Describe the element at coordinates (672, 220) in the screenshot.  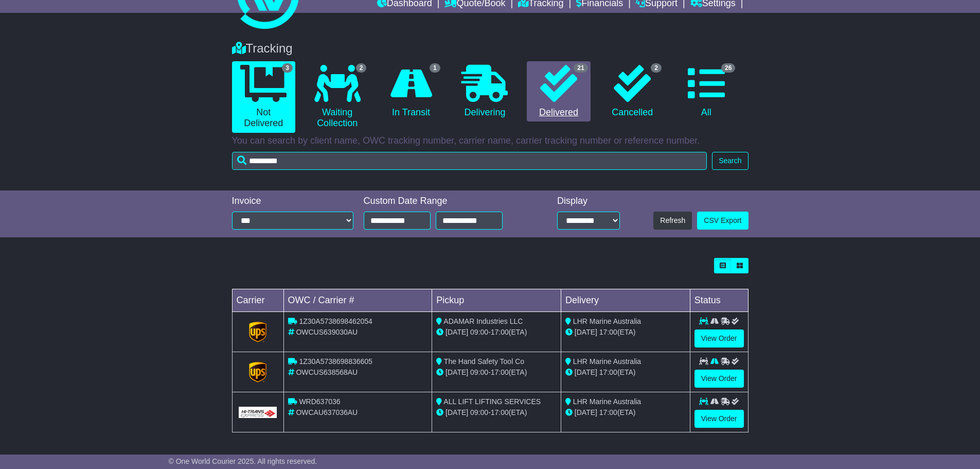
I see `button: Refresh` at that location.